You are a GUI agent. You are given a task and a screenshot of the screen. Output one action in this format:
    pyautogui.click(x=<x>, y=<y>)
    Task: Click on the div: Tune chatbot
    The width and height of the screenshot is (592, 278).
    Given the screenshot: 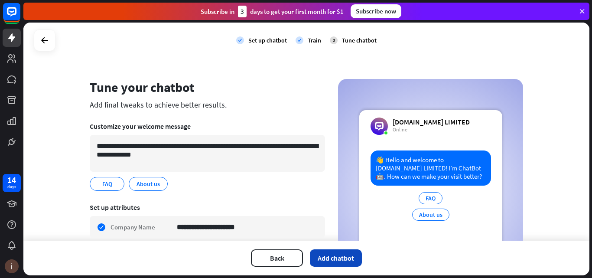 What is the action you would take?
    pyautogui.click(x=359, y=40)
    